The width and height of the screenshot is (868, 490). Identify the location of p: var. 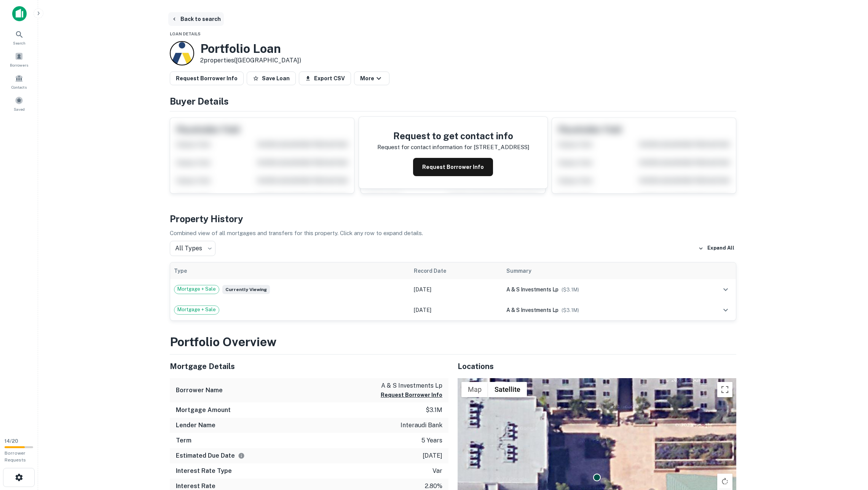
(438, 471).